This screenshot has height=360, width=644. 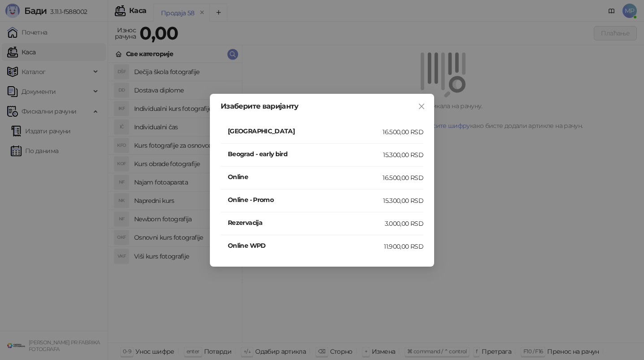 What do you see at coordinates (306, 223) in the screenshot?
I see `h4: Rezervacija` at bounding box center [306, 223].